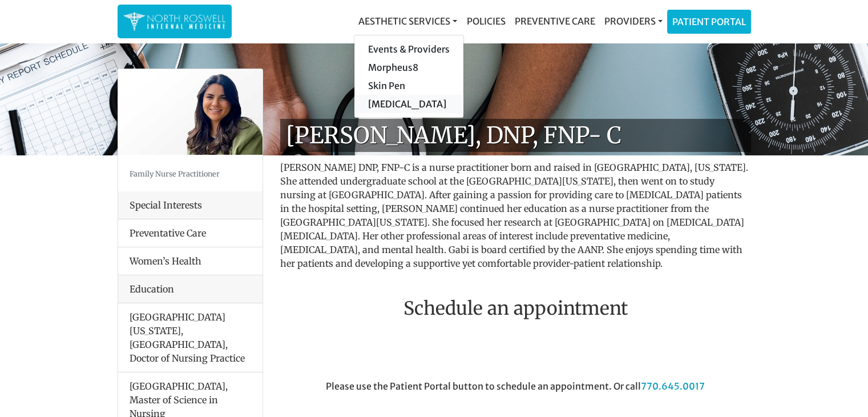 The width and height of the screenshot is (868, 417). Describe the element at coordinates (554, 21) in the screenshot. I see `a: Preventive Care` at that location.